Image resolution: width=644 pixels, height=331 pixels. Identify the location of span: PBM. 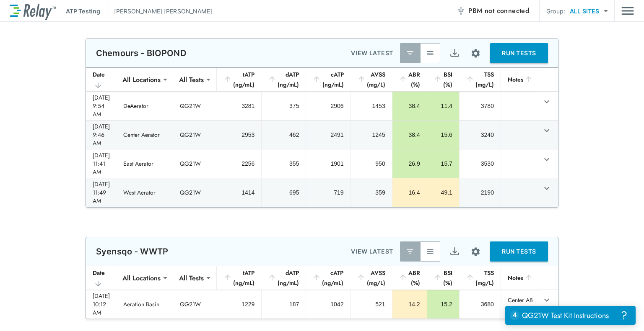
(498, 11).